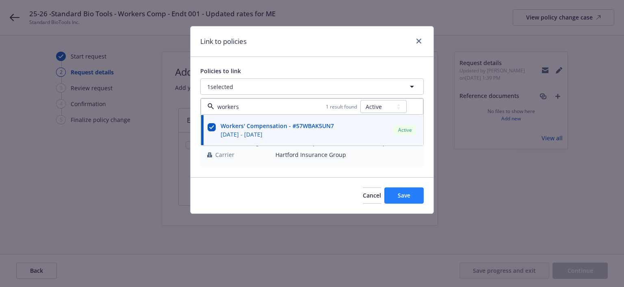 The image size is (624, 287). I want to click on strong: Workers' Compensation - #57WBAK5UN7, so click(277, 126).